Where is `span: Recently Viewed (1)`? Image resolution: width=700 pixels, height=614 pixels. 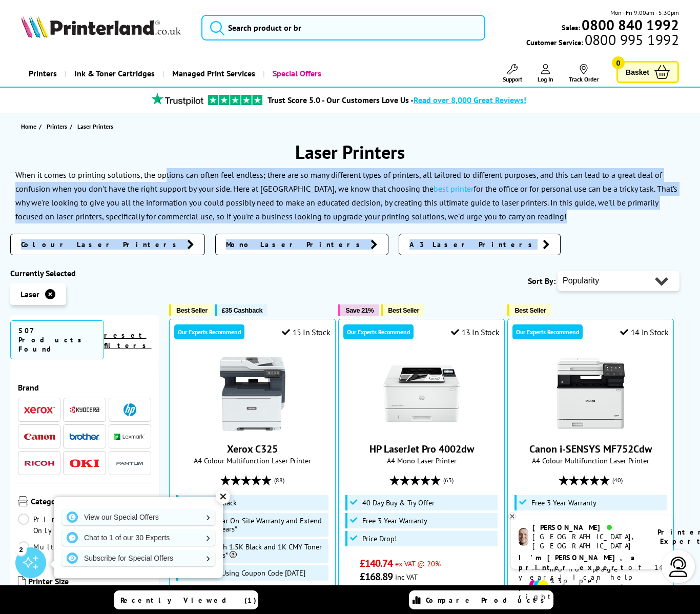 span: Recently Viewed (1) is located at coordinates (188, 600).